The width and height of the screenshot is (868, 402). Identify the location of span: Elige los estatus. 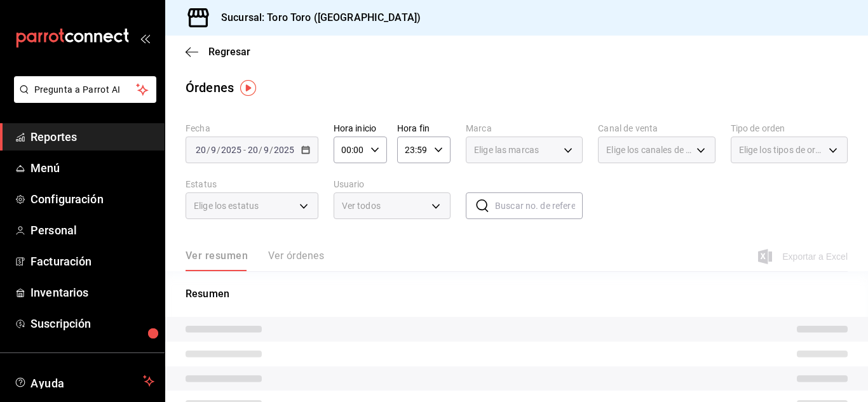
(226, 206).